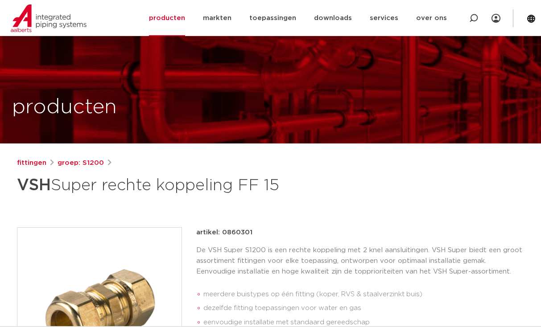  Describe the element at coordinates (64, 107) in the screenshot. I see `h1: producten` at that location.